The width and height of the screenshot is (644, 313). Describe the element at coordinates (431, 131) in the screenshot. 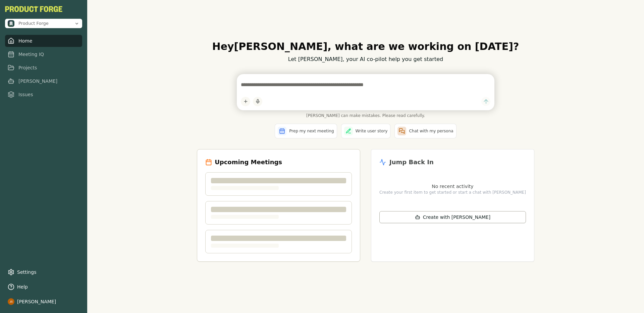

I see `span: Chat with my persona` at that location.